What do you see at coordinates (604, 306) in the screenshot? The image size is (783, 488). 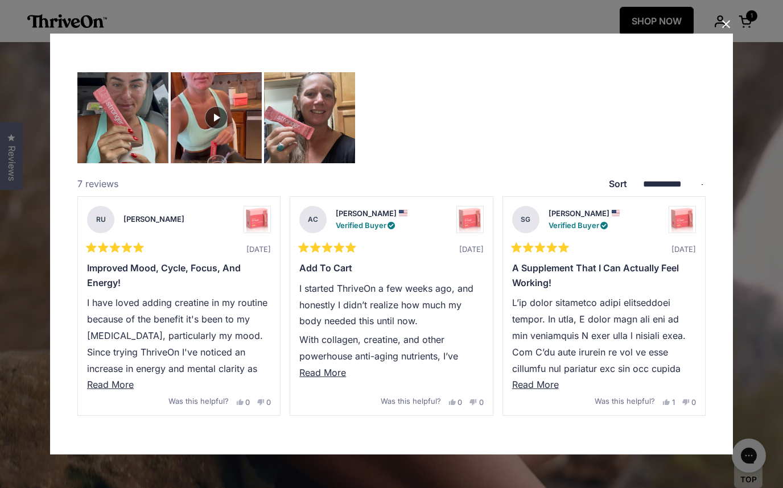 I see `li: Slide 3` at bounding box center [604, 306].